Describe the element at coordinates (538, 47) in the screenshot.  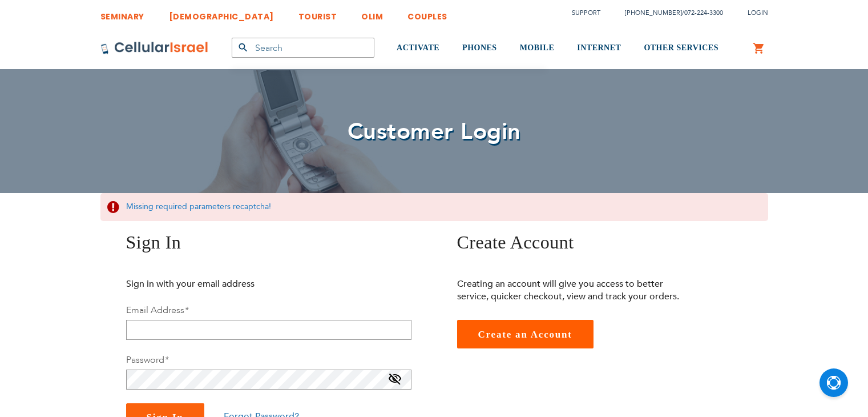
I see `a: MOBILE` at that location.